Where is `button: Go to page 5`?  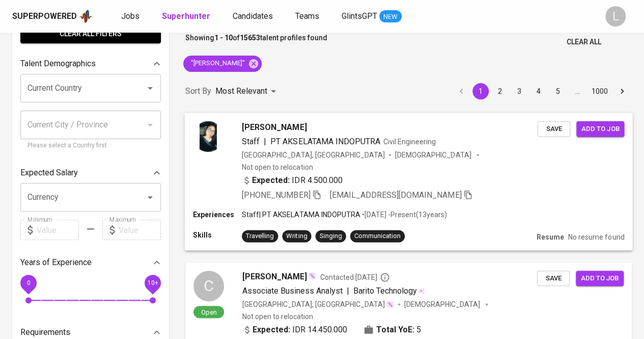 button: Go to page 5 is located at coordinates (558, 91).